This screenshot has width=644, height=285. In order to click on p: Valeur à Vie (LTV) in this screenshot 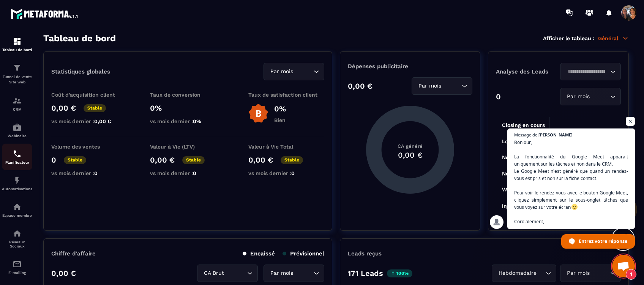, I will do `click(188, 147)`.